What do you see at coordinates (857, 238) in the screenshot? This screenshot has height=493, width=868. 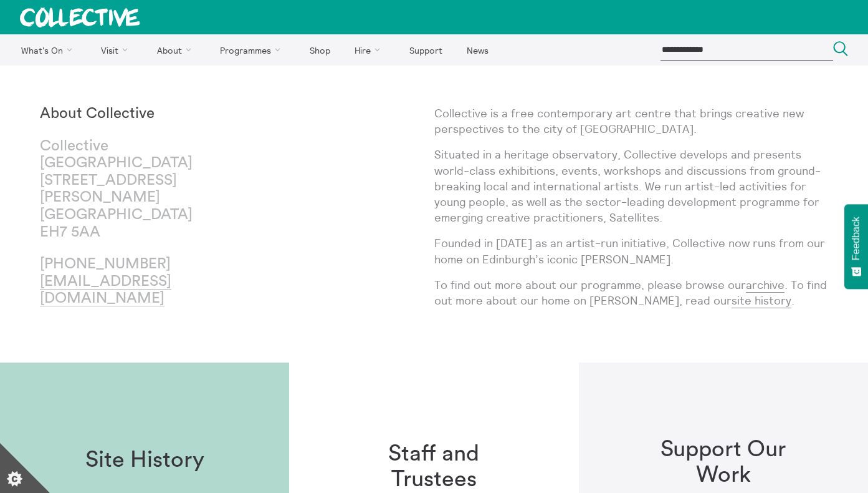 I see `span: Feedback` at bounding box center [857, 238].